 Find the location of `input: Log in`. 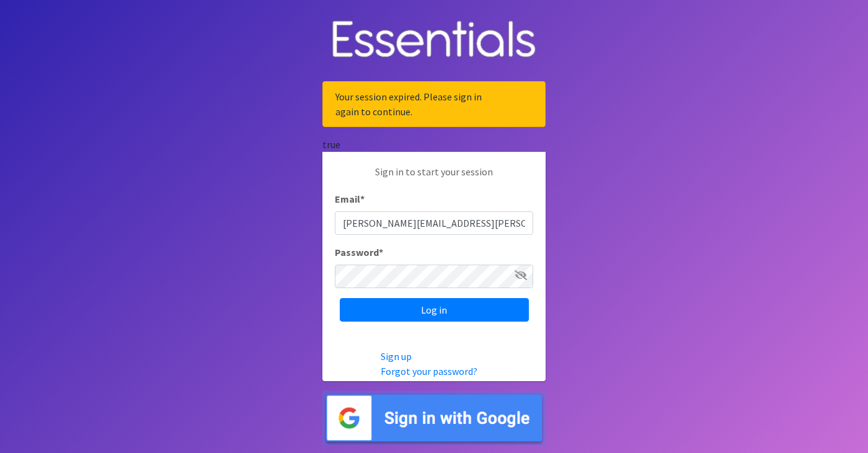

input: Log in is located at coordinates (434, 310).